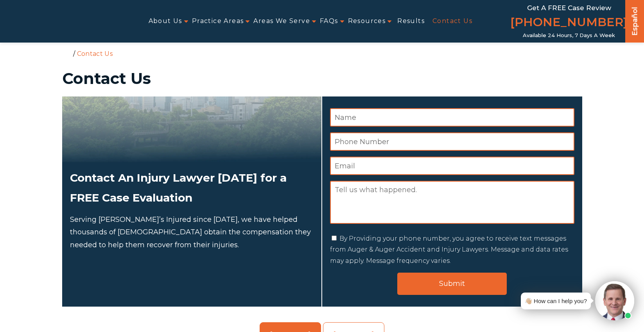 The height and width of the screenshot is (332, 644). What do you see at coordinates (452, 166) in the screenshot?
I see `input: Email` at bounding box center [452, 166].